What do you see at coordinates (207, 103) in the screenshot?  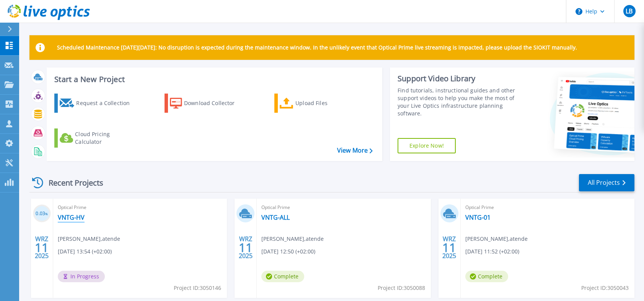 I see `a: Download Collector` at bounding box center [207, 103].